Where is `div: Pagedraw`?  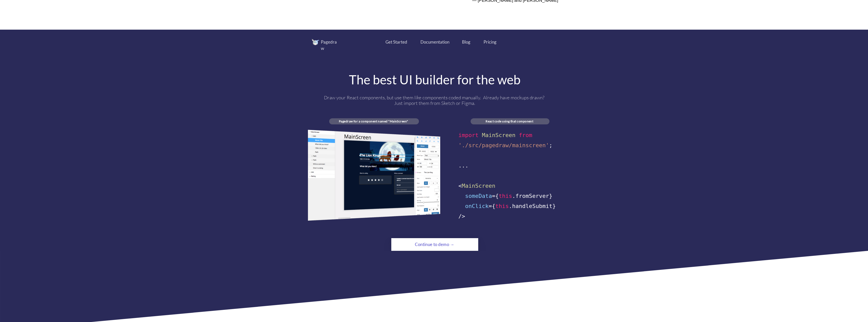
div: Pagedraw is located at coordinates (330, 45).